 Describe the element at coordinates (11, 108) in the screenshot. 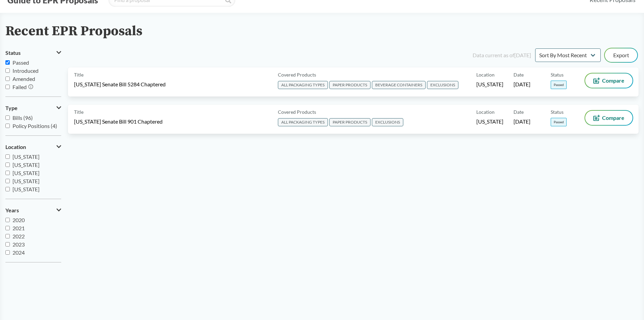

I see `span: Type` at that location.